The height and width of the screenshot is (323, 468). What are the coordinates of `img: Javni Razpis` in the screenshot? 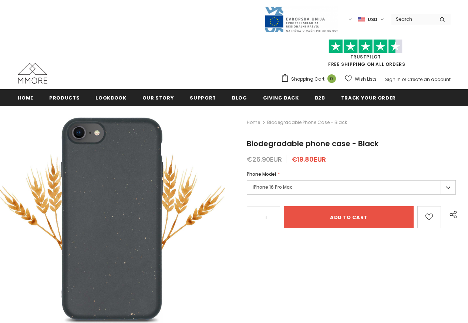 It's located at (301, 19).